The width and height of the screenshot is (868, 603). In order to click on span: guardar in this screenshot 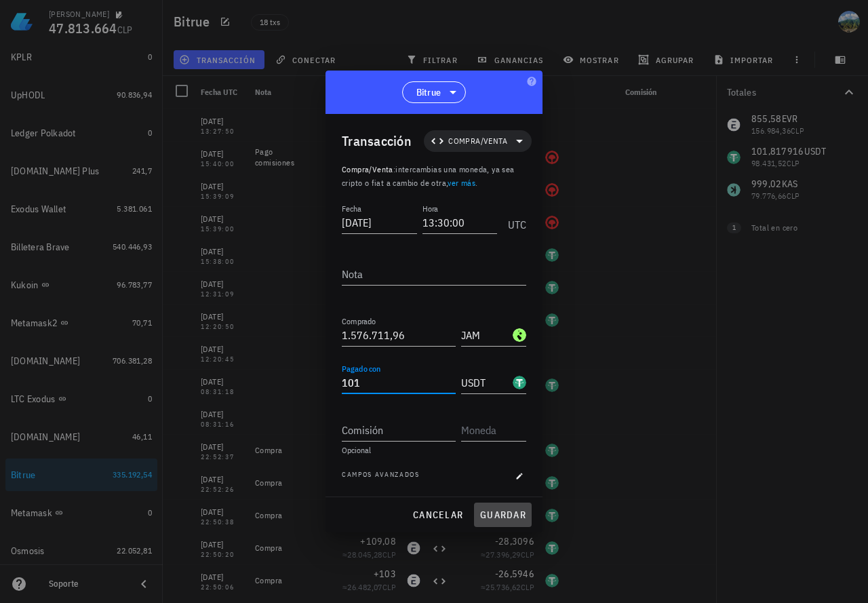, I will do `click(502, 515)`.